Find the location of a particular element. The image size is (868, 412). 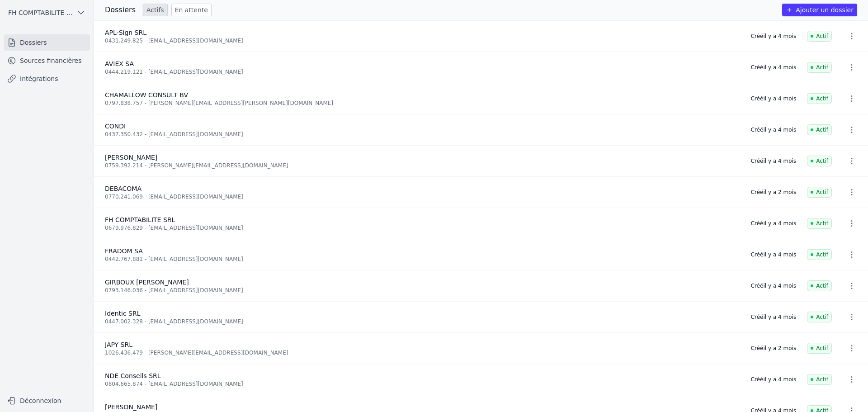

a: Sources financières is located at coordinates (47, 61).